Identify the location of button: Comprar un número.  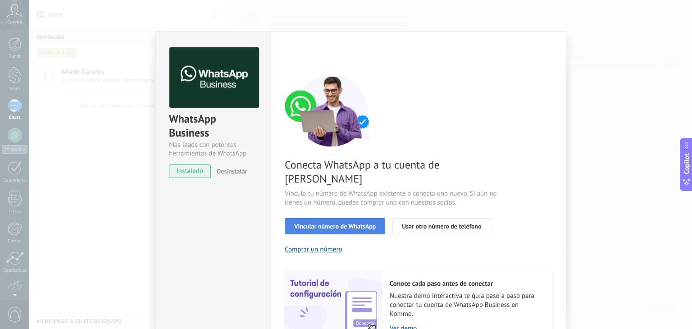
(314, 249).